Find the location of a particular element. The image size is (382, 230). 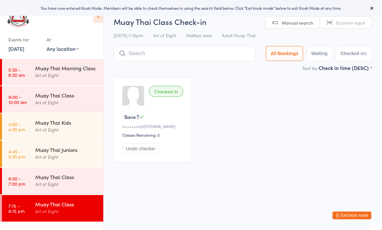

a: 6:00 -7:00 pmMuay Thai ClassArt of Eight is located at coordinates (52, 181).